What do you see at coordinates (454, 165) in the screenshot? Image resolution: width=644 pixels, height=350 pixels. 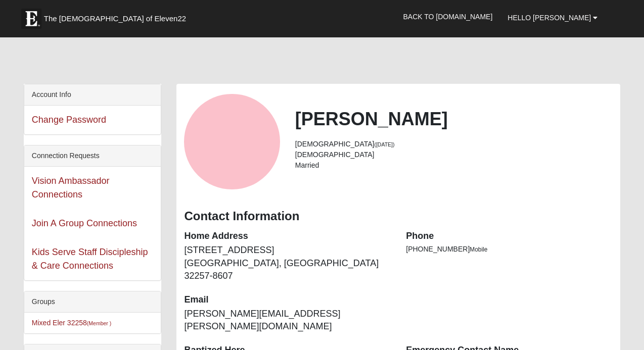 I see `li: Married` at bounding box center [454, 165].